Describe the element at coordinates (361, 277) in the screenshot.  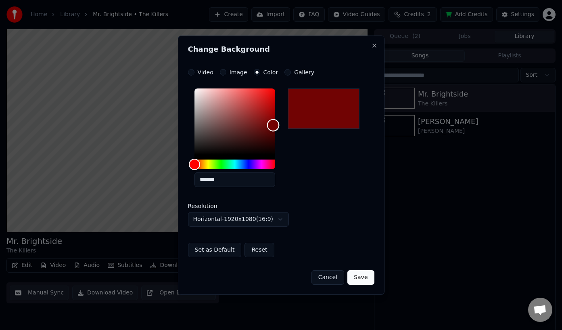
I see `button: Save` at that location.